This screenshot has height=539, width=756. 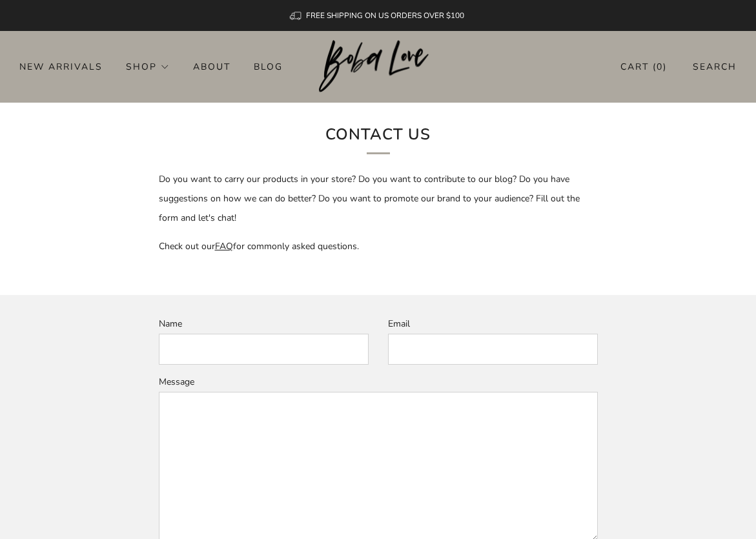 What do you see at coordinates (148, 67) in the screenshot?
I see `a: Shop` at bounding box center [148, 67].